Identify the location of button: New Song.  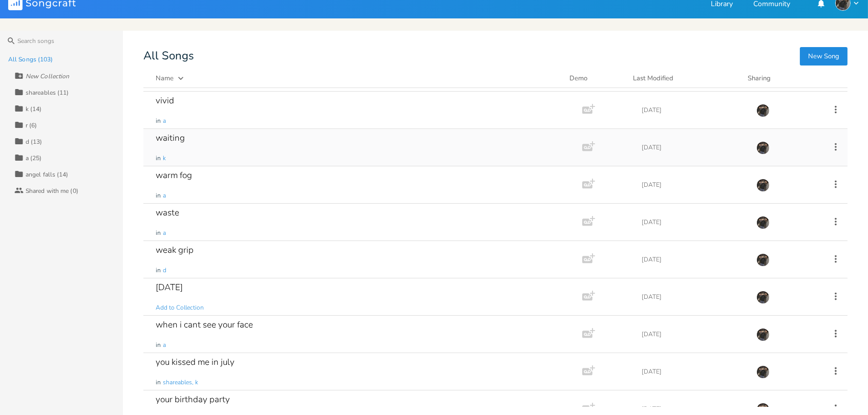
(823, 57).